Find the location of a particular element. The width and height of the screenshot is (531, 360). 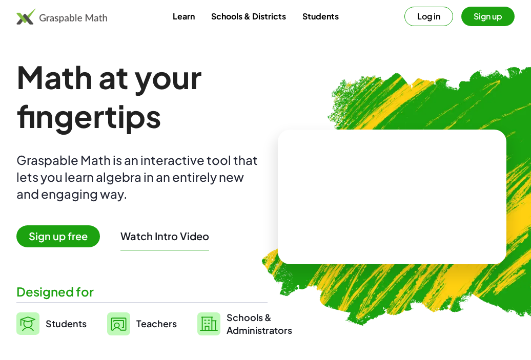

a: Schools & Districts is located at coordinates (248, 16).